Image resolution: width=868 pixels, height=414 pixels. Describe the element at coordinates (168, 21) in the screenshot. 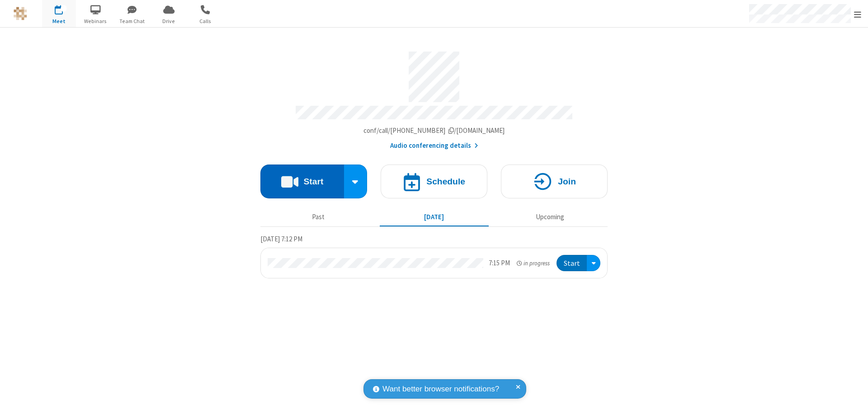

I see `span: Drive` at that location.